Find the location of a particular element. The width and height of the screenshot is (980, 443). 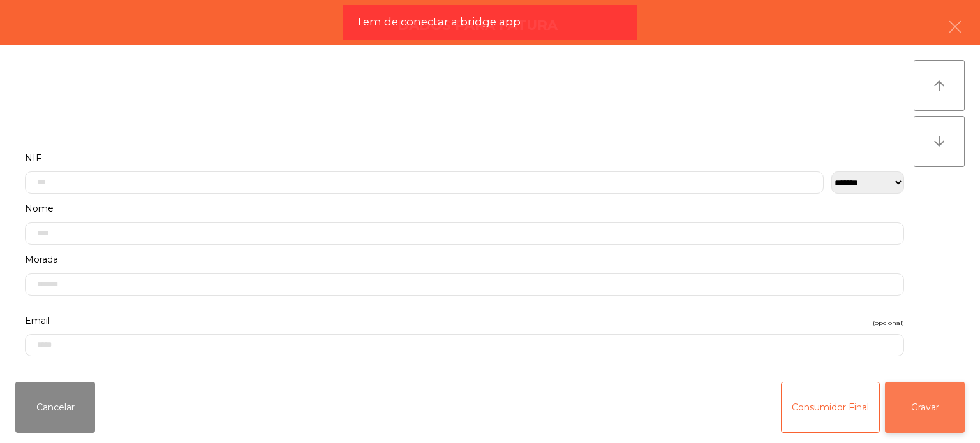

span: (opcional) is located at coordinates (888, 323).